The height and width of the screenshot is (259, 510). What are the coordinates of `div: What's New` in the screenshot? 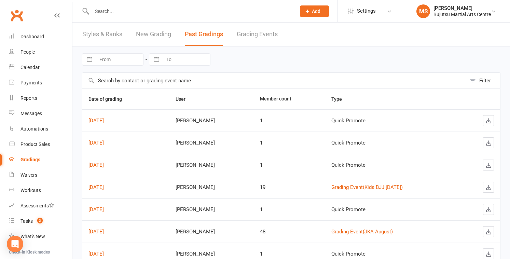 It's located at (33, 236).